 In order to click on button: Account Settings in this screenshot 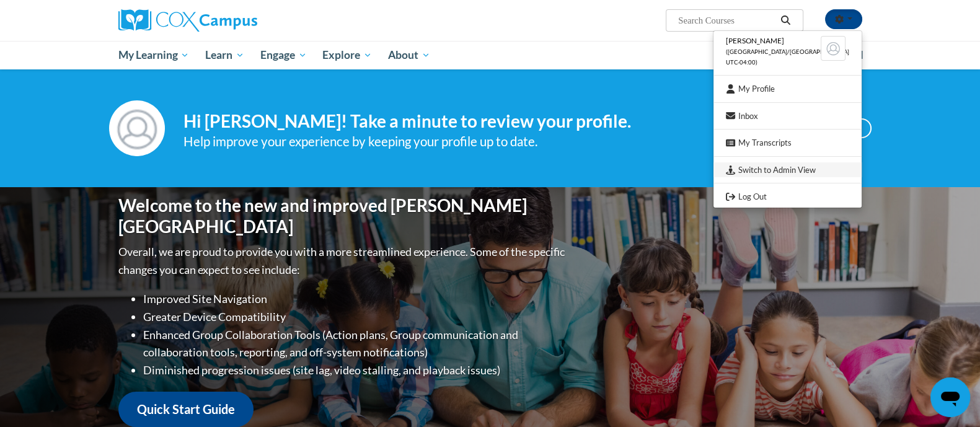, I will do `click(844, 19)`.